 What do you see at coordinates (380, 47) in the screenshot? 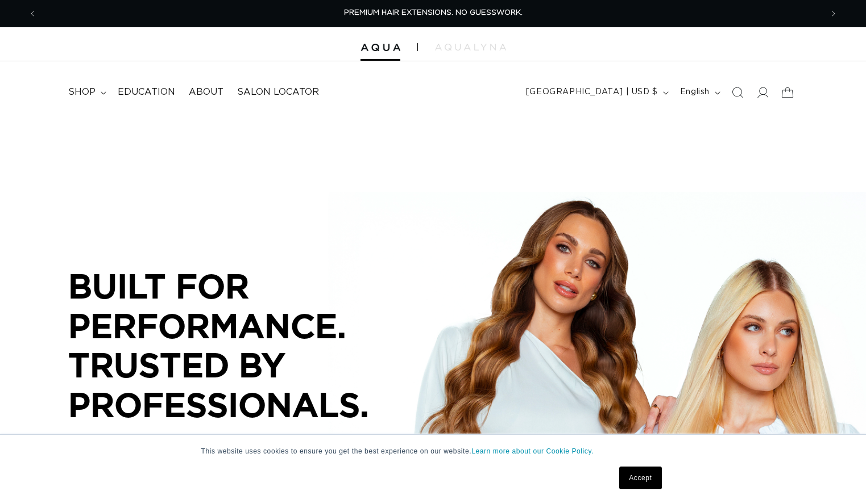
I see `img: Aqua Hair Extensions` at bounding box center [380, 47].